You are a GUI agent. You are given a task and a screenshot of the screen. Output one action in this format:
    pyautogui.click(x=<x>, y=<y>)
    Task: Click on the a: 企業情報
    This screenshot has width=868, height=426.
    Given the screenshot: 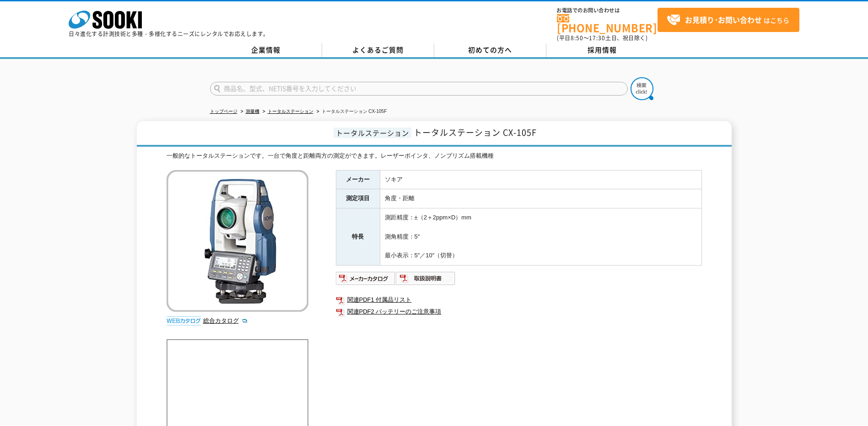 What is the action you would take?
    pyautogui.click(x=266, y=50)
    